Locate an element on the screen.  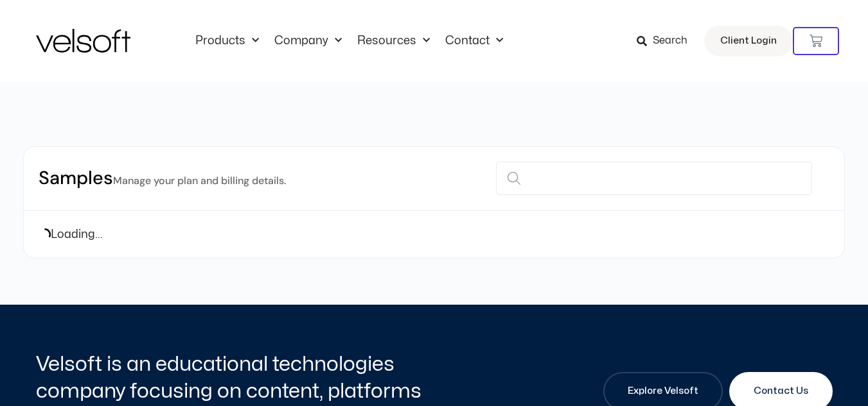
nav: Menu is located at coordinates (349, 41).